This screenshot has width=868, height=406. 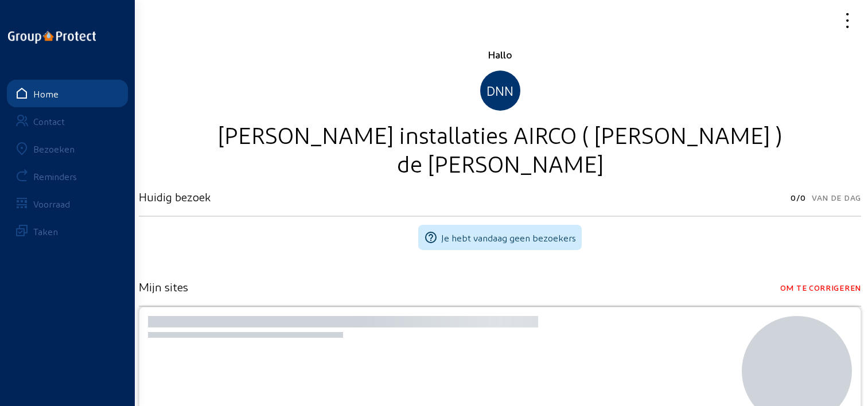 What do you see at coordinates (46, 93) in the screenshot?
I see `div: Home` at bounding box center [46, 93].